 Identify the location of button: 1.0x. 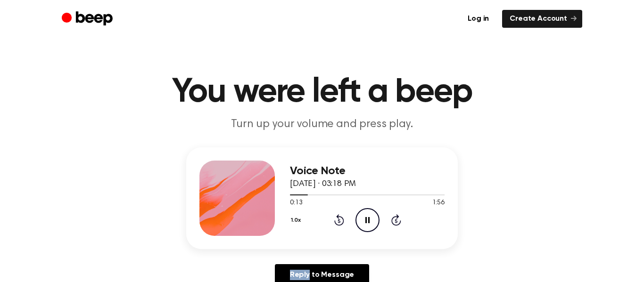
(297, 221).